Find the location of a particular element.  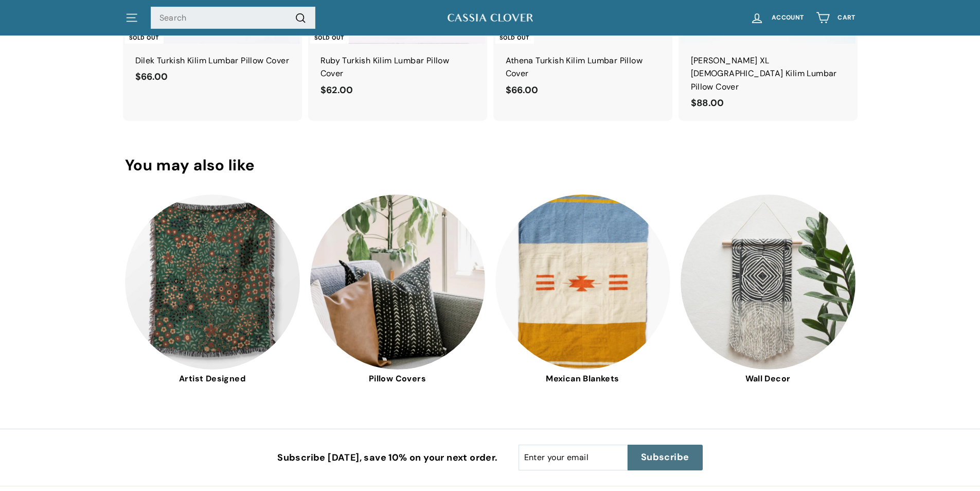

a: Pillow Covers is located at coordinates (398, 290).